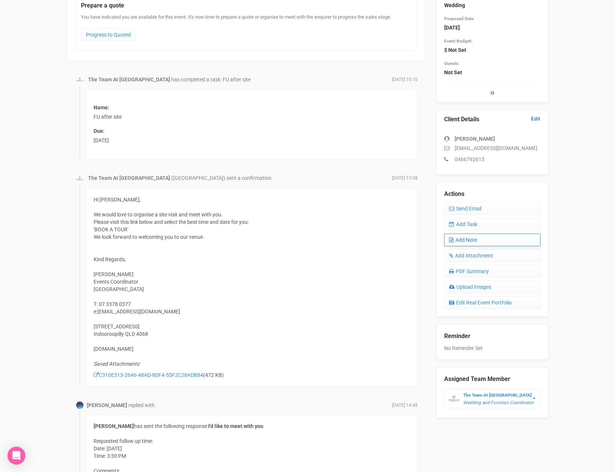 The image size is (615, 472). Describe the element at coordinates (236, 426) in the screenshot. I see `b: I'd like to meet with you` at that location.